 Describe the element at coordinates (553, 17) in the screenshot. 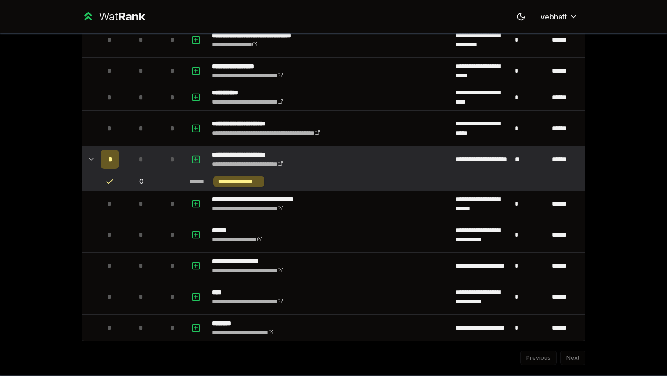

I see `span: vebhatt` at that location.